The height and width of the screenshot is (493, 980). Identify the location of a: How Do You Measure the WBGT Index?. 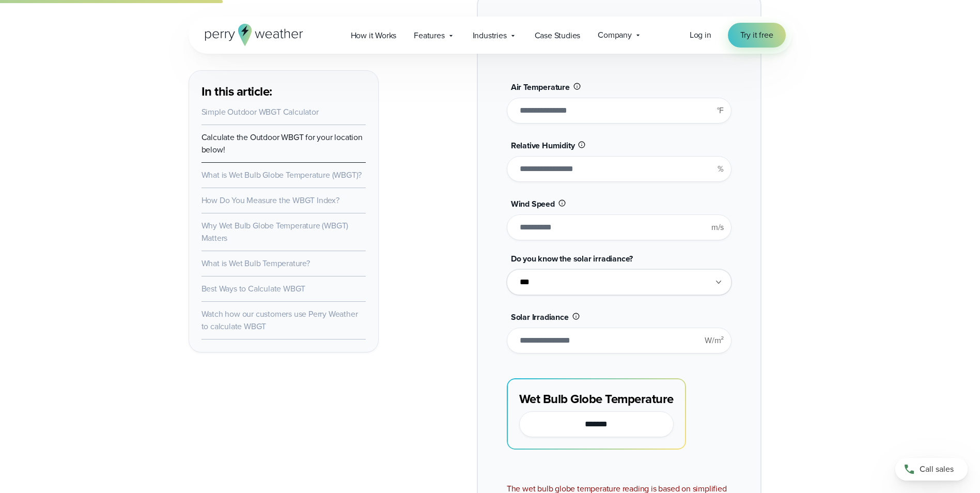
(270, 200).